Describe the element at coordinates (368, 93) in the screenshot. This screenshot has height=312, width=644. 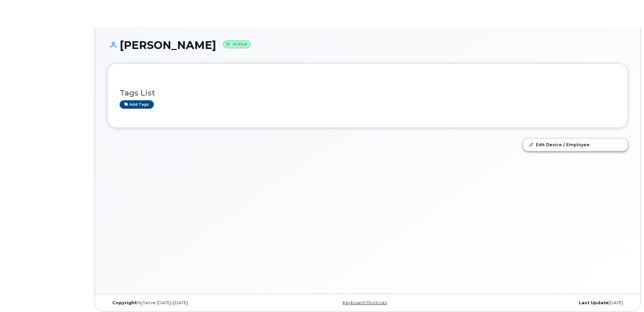
I see `h3: Tags List` at that location.